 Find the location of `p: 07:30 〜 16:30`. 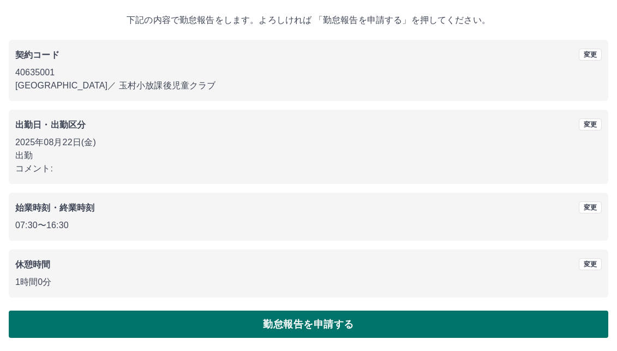

p: 07:30 〜 16:30 is located at coordinates (308, 225).